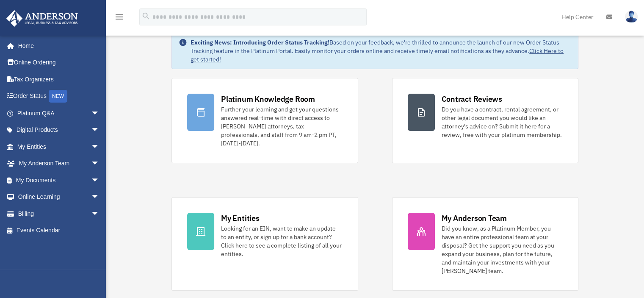  I want to click on a: Tax Organizers, so click(59, 79).